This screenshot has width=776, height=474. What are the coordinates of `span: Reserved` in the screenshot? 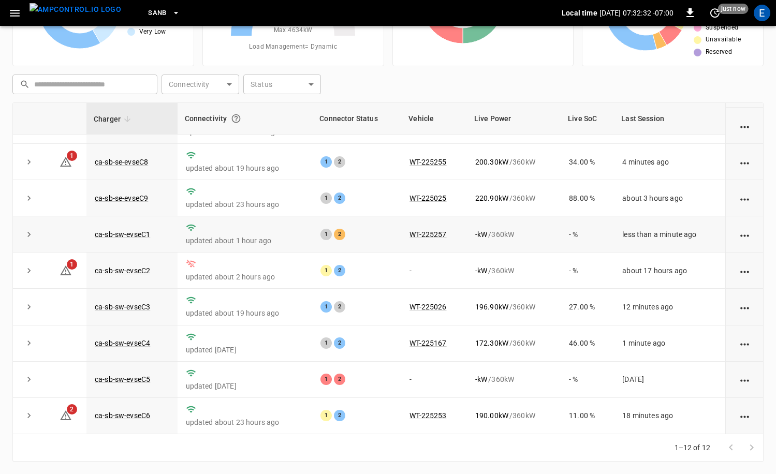 It's located at (719, 52).